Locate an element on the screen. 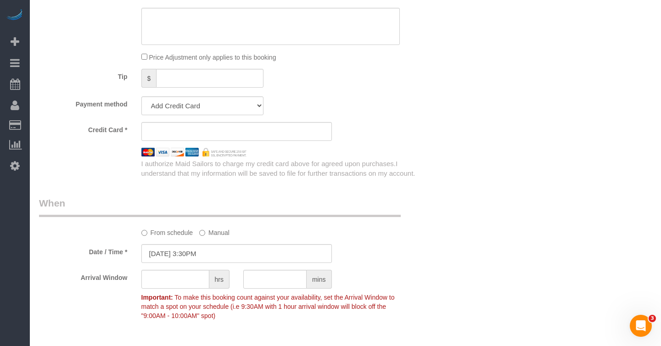  span: To make this booking count against your availability, set the Arrival Window to match a spot on y... is located at coordinates (268, 306).